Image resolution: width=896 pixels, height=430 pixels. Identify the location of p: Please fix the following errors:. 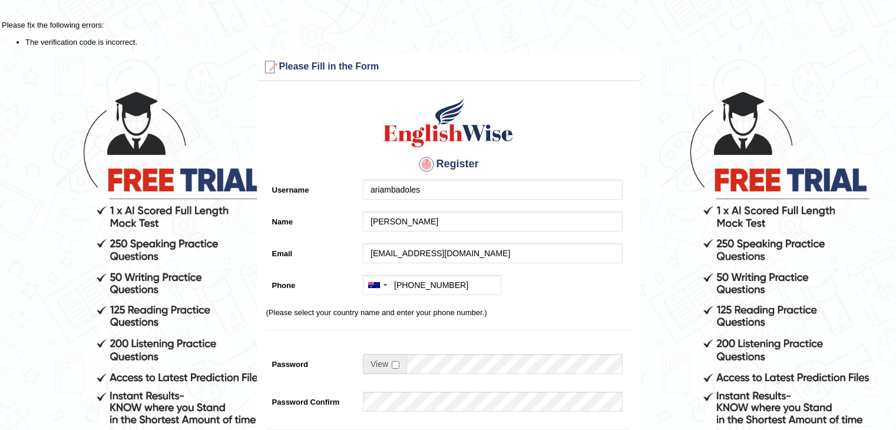
(448, 25).